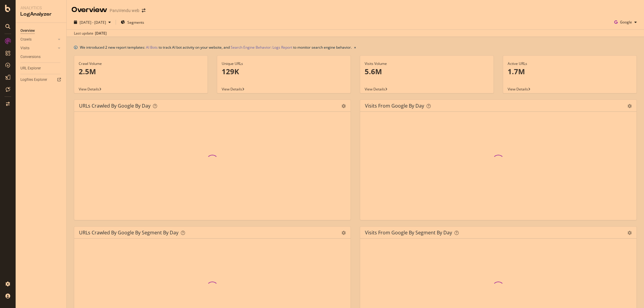 The width and height of the screenshot is (644, 308). I want to click on div: Crawl Volume, so click(141, 63).